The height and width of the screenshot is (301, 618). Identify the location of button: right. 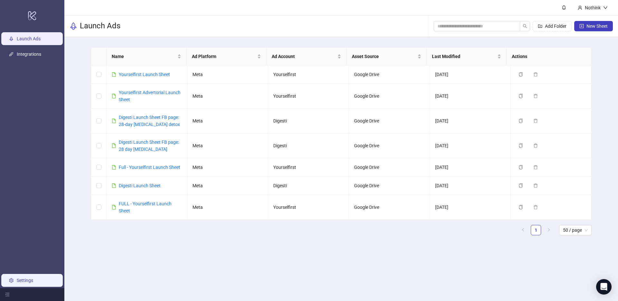
(549, 230).